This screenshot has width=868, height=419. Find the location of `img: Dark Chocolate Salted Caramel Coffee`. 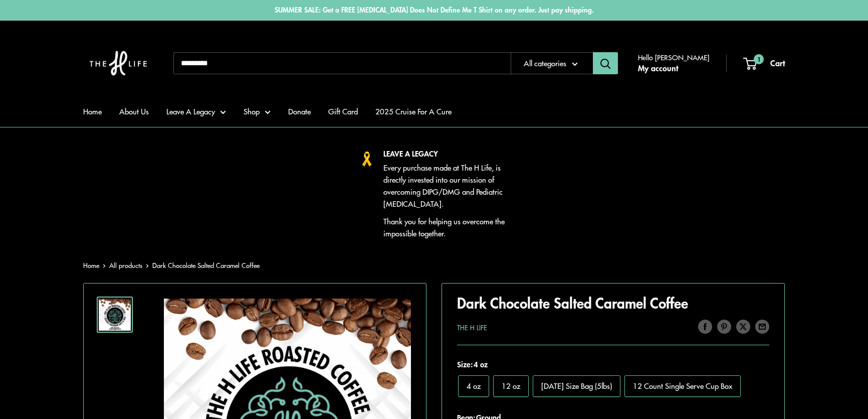

img: Dark Chocolate Salted Caramel Coffee is located at coordinates (115, 315).